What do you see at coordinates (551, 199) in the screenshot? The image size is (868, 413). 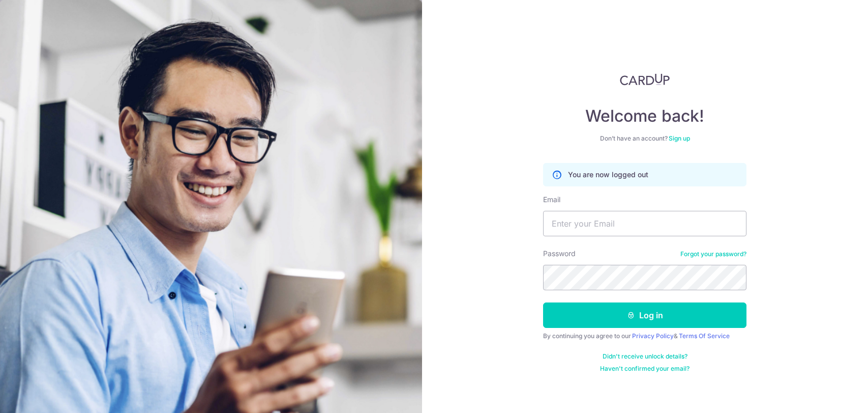 I see `label: Email` at bounding box center [551, 199].